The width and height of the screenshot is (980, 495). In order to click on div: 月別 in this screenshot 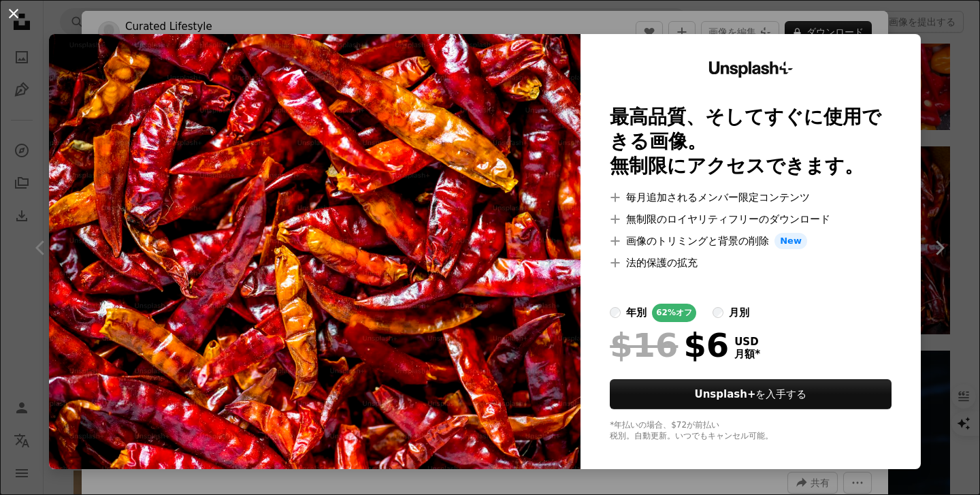, I will do `click(739, 312)`.